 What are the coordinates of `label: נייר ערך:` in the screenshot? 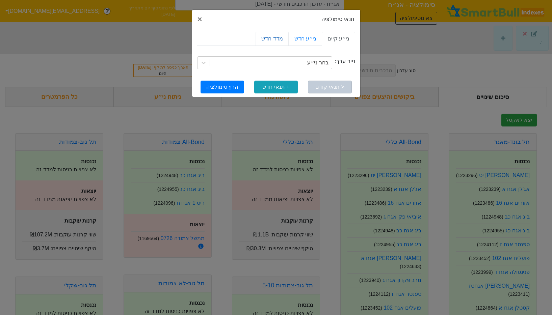 It's located at (345, 61).